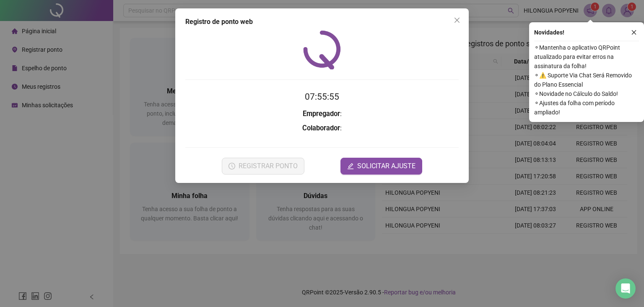 The width and height of the screenshot is (644, 307). I want to click on div: Open Intercom Messenger, so click(626, 289).